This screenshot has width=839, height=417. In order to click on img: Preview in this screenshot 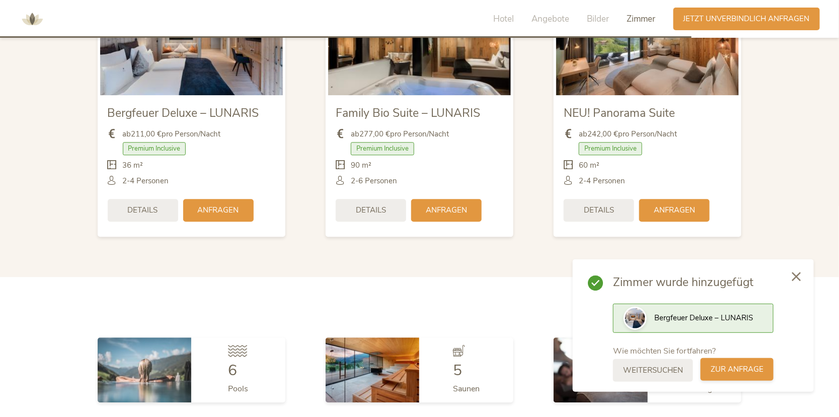, I will do `click(635, 318)`.